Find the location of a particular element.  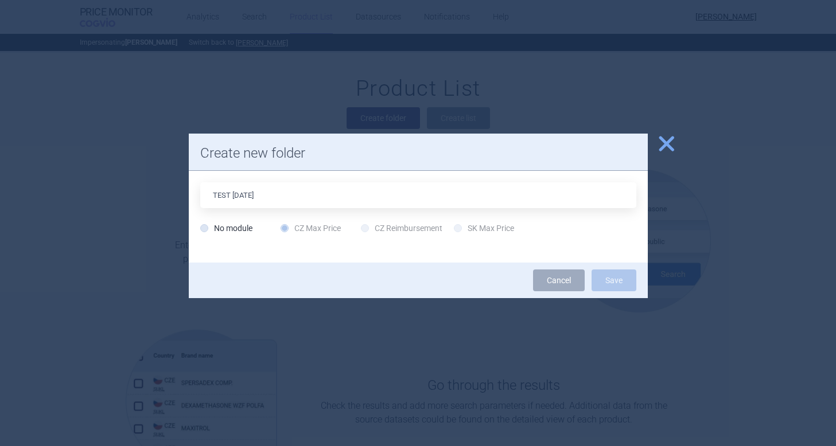

label: SK Max Price is located at coordinates (484, 228).